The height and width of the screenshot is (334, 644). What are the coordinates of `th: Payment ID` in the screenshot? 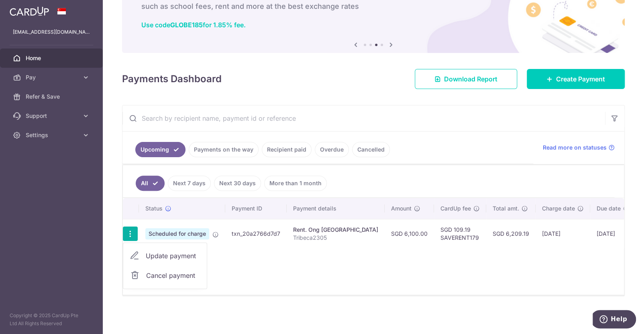 It's located at (255, 209).